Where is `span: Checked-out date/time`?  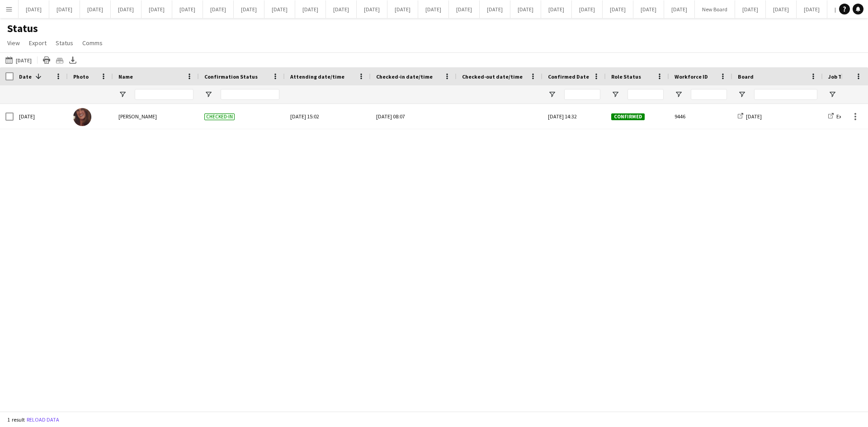 span: Checked-out date/time is located at coordinates (492, 76).